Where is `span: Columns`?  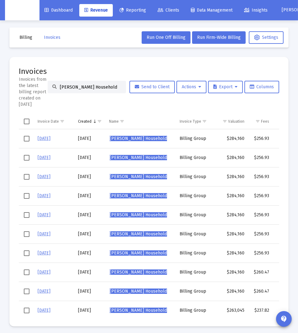
span: Columns is located at coordinates (261, 87).